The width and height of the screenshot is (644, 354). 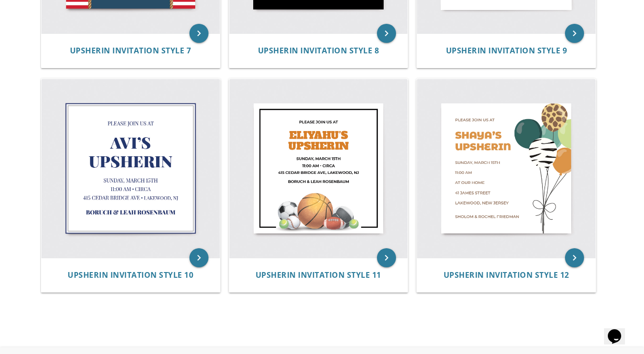 I want to click on span: Upsherin Invitation Style 11, so click(x=319, y=275).